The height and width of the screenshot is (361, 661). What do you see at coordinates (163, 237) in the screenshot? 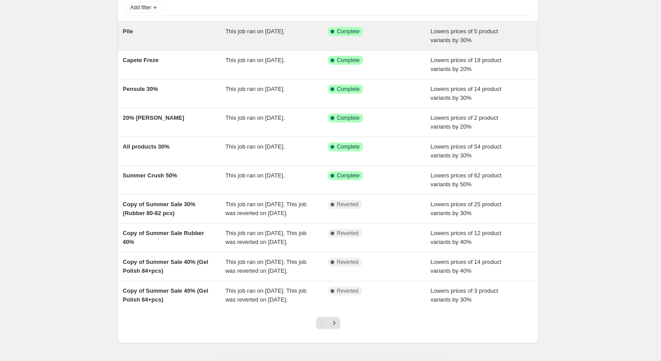
I see `span: Copy of Summer Sale Rubber 40%` at bounding box center [163, 237].